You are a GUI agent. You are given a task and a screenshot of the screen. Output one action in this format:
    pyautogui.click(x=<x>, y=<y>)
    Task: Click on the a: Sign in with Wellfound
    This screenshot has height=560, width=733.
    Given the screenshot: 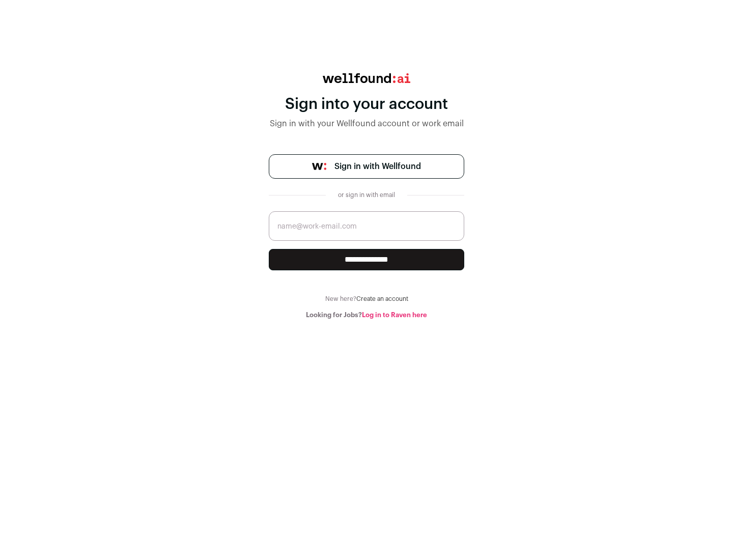 What is the action you would take?
    pyautogui.click(x=367, y=166)
    